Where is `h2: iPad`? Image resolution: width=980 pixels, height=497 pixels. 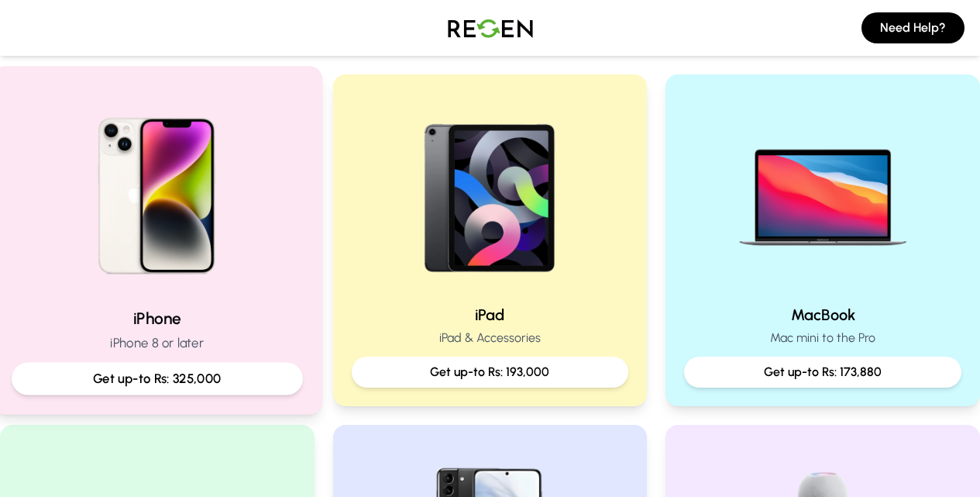
h2: iPad is located at coordinates (490, 315).